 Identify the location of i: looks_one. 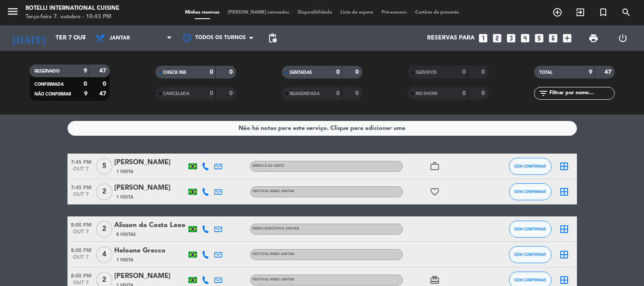
(483, 38).